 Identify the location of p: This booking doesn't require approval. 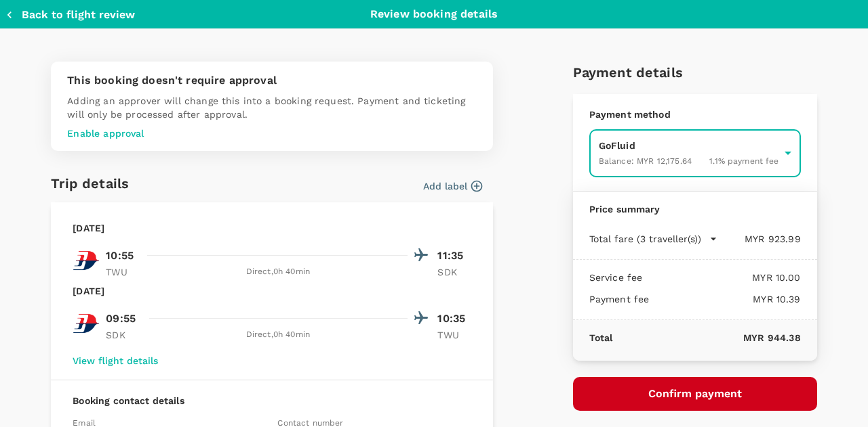
(272, 81).